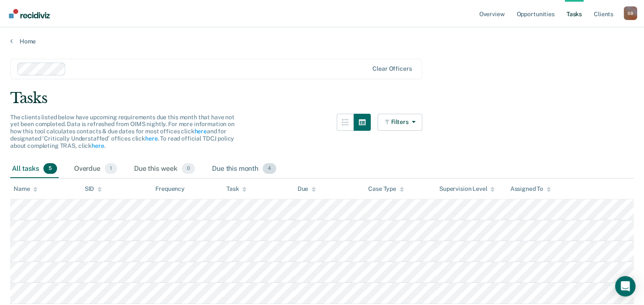  What do you see at coordinates (307, 189) in the screenshot?
I see `div: Due` at bounding box center [307, 189].